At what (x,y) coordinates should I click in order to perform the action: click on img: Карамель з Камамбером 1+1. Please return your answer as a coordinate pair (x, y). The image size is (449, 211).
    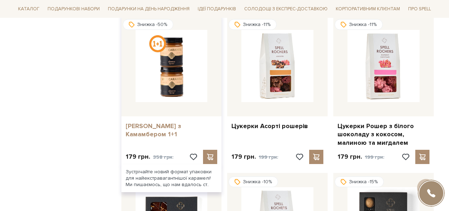
    Looking at the image, I should click on (171, 66).